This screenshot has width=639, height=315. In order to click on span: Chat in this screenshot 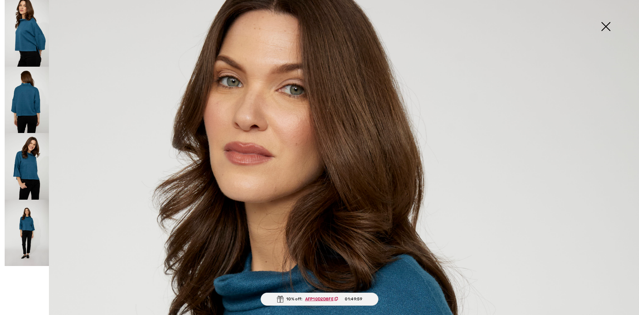, I will do `click(21, 8)`.